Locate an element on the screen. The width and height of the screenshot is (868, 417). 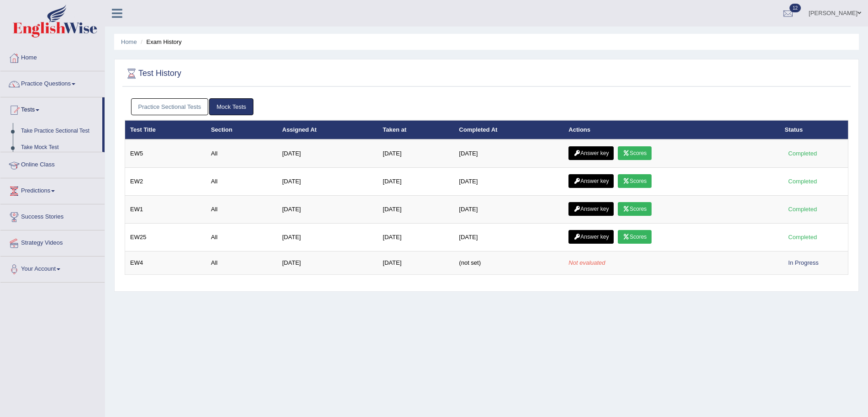
a: Strategy Videos is located at coordinates (53, 242).